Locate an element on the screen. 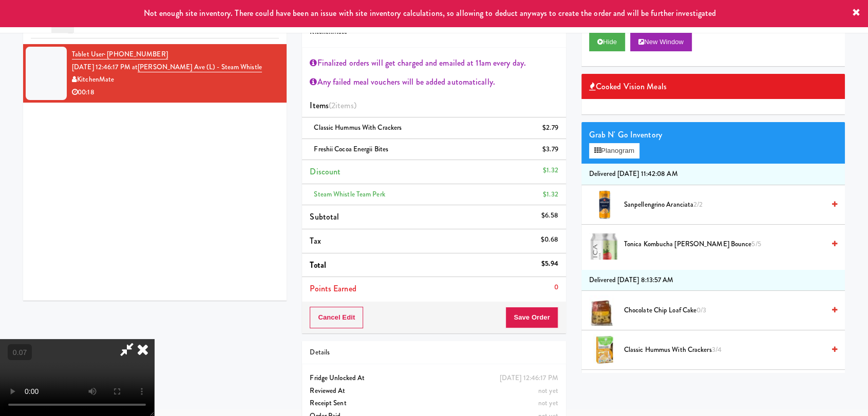  button: Cancel Edit is located at coordinates (336, 317).